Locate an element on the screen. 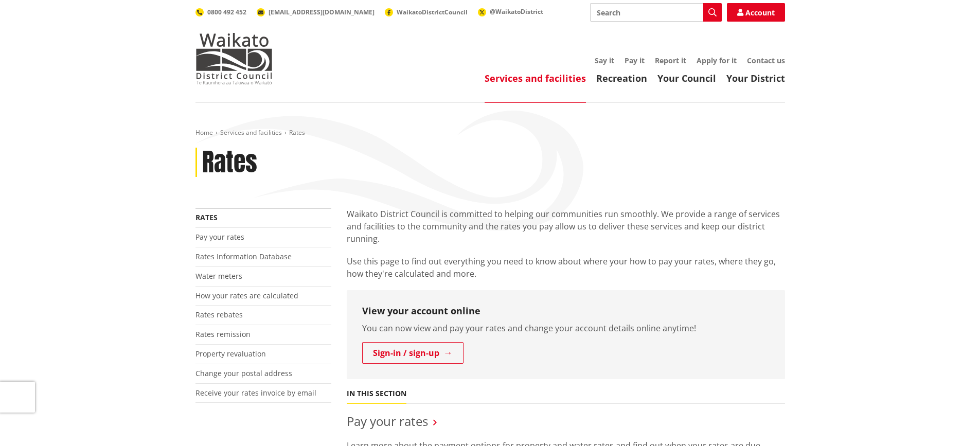 The height and width of the screenshot is (446, 980). img: Waikato District Council - Te Kaunihera aa Takiwaa o Waikato is located at coordinates (234, 58).